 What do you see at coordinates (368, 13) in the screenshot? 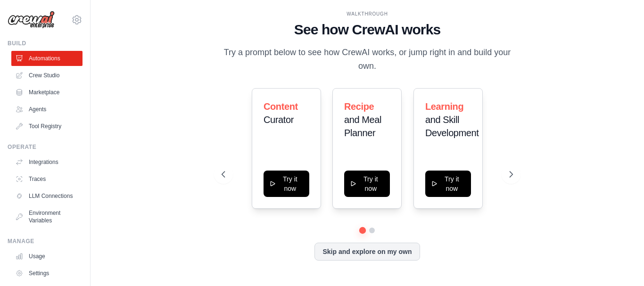
I see `div: WALKTHROUGH` at bounding box center [368, 13].